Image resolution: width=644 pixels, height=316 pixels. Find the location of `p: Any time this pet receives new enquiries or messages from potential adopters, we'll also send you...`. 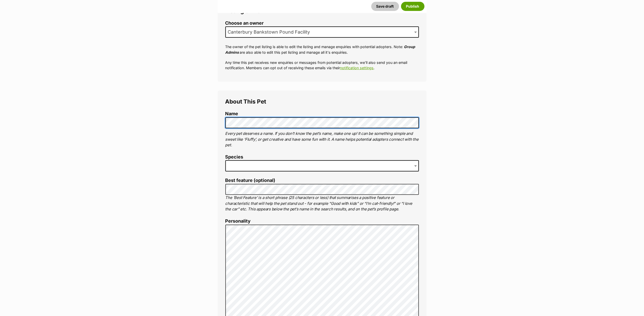

p: Any time this pet receives new enquiries or messages from potential adopters, we'll also send you... is located at coordinates (322, 65).